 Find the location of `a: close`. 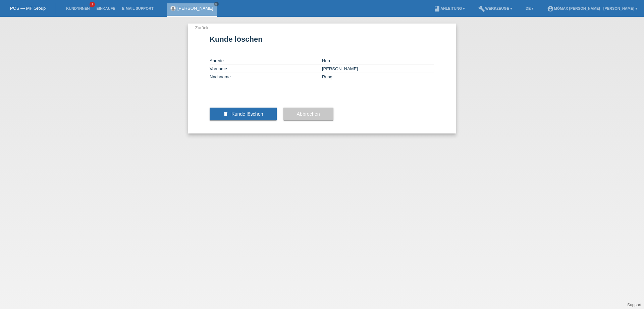

a: close is located at coordinates (217, 4).